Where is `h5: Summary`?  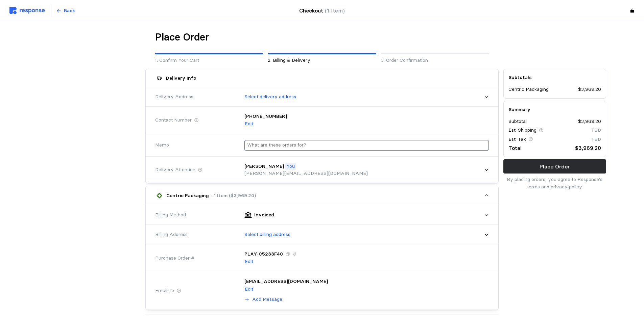
h5: Summary is located at coordinates (555, 110).